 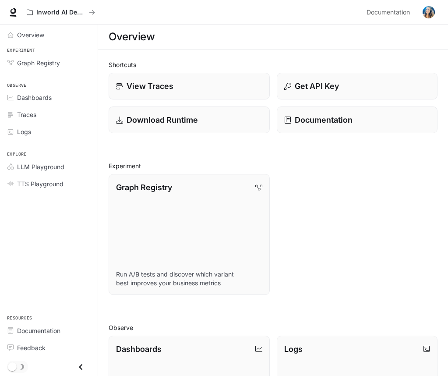 What do you see at coordinates (27, 114) in the screenshot?
I see `span: Traces` at bounding box center [27, 114].